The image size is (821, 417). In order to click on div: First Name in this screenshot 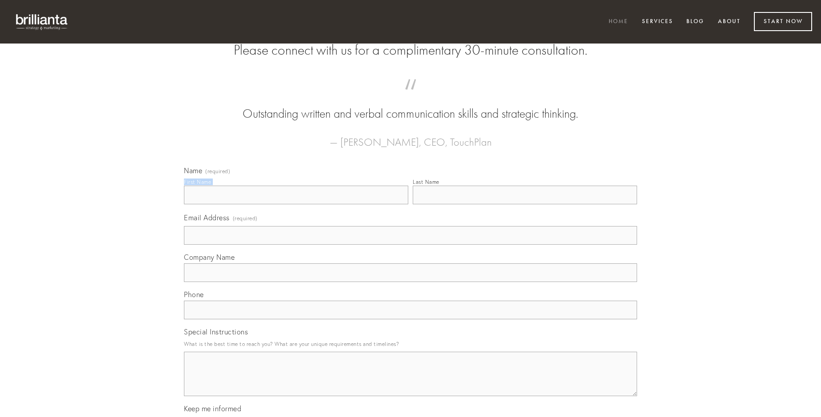, I will do `click(197, 182)`.